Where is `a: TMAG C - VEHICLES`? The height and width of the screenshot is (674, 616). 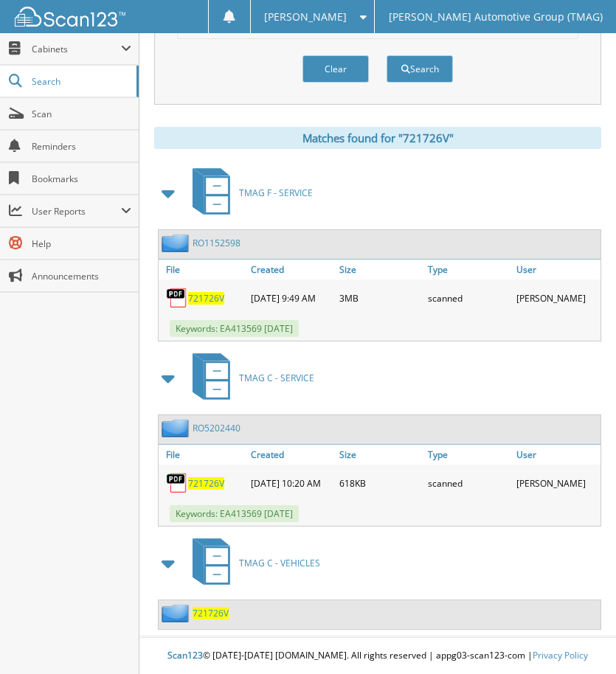 a: TMAG C - VEHICLES is located at coordinates (251, 563).